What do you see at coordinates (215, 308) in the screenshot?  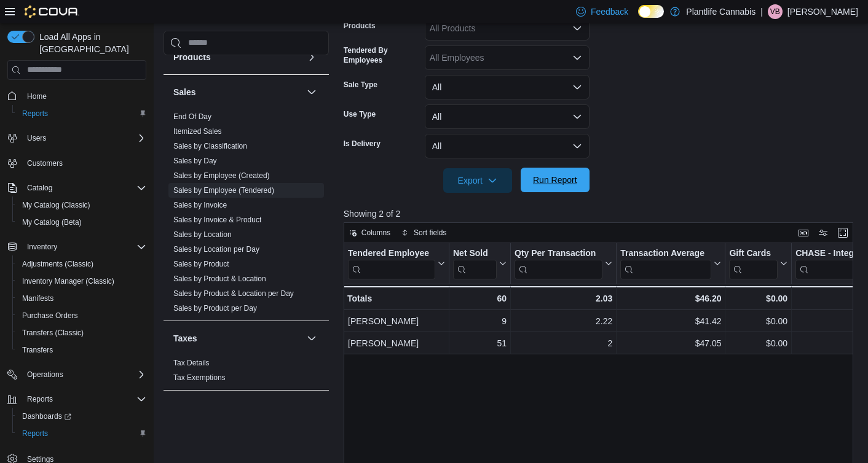 I see `span: Sales by Product per Day` at bounding box center [215, 308].